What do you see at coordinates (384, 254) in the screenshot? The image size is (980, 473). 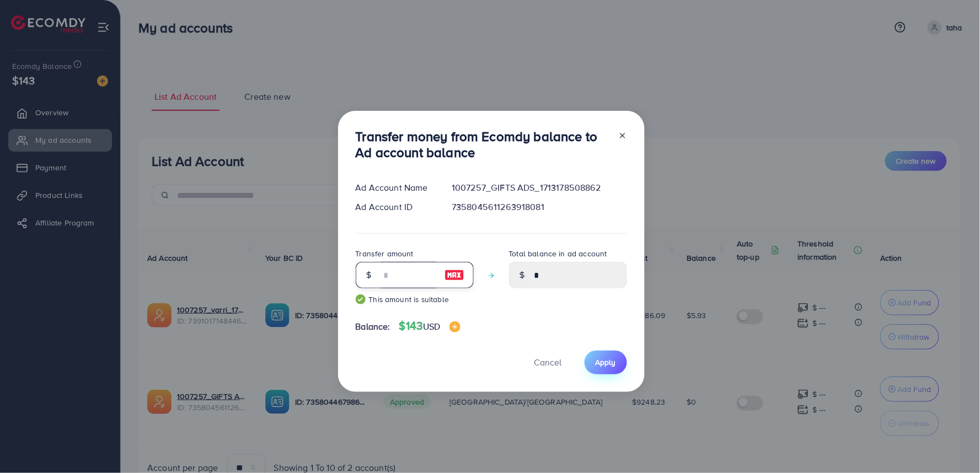 I see `label: Transfer amount` at bounding box center [384, 254].